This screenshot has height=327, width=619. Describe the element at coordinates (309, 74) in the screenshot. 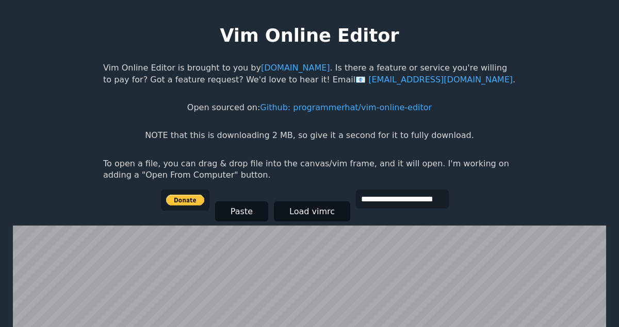

I see `p: Vim Online Editor is brought to you by . Is there a feature or service you're willing to pay for?...` at that location.